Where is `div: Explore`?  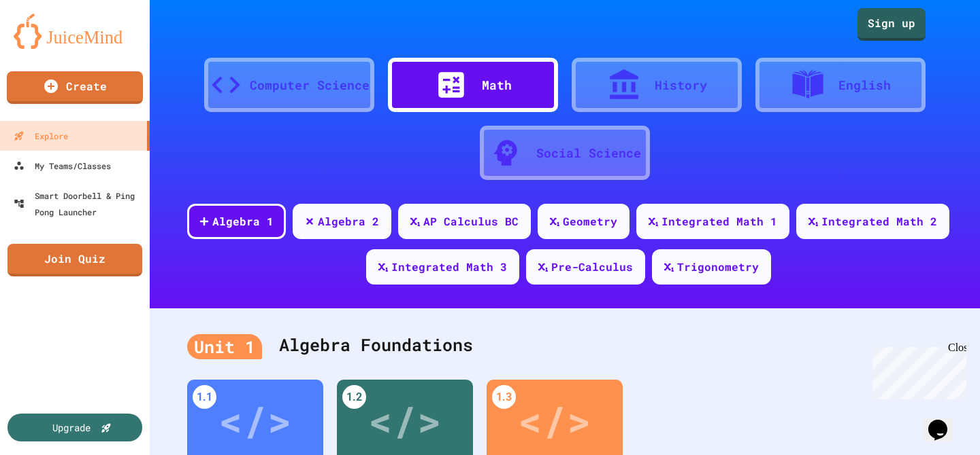 div: Explore is located at coordinates (41, 136).